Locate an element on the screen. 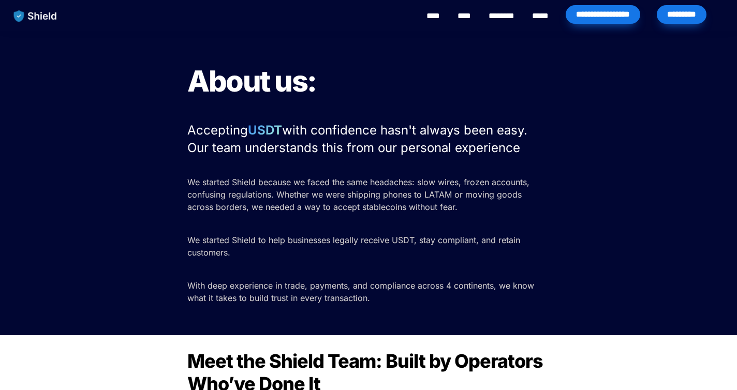 Image resolution: width=737 pixels, height=390 pixels. img: website logo is located at coordinates (35, 16).